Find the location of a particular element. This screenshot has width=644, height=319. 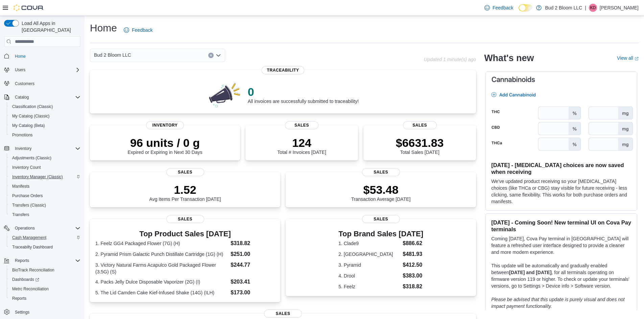

span: Settings is located at coordinates (46, 312).